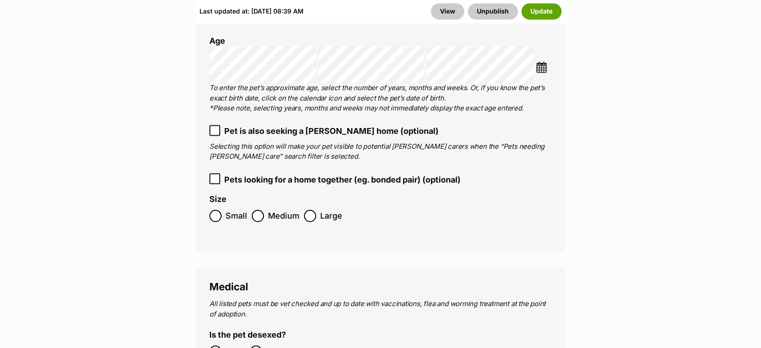 Image resolution: width=761 pixels, height=348 pixels. Describe the element at coordinates (381, 98) in the screenshot. I see `p: To enter the pet’s approximate age, select the number of years, months and weeks. Or, if you know...` at that location.